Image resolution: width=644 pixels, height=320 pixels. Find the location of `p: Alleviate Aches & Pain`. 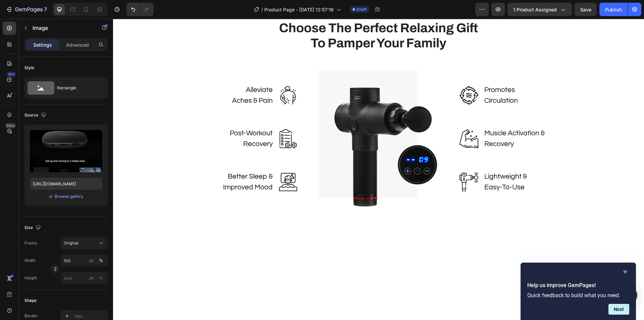

p: Alleviate Aches & Pain is located at coordinates (138, 76).